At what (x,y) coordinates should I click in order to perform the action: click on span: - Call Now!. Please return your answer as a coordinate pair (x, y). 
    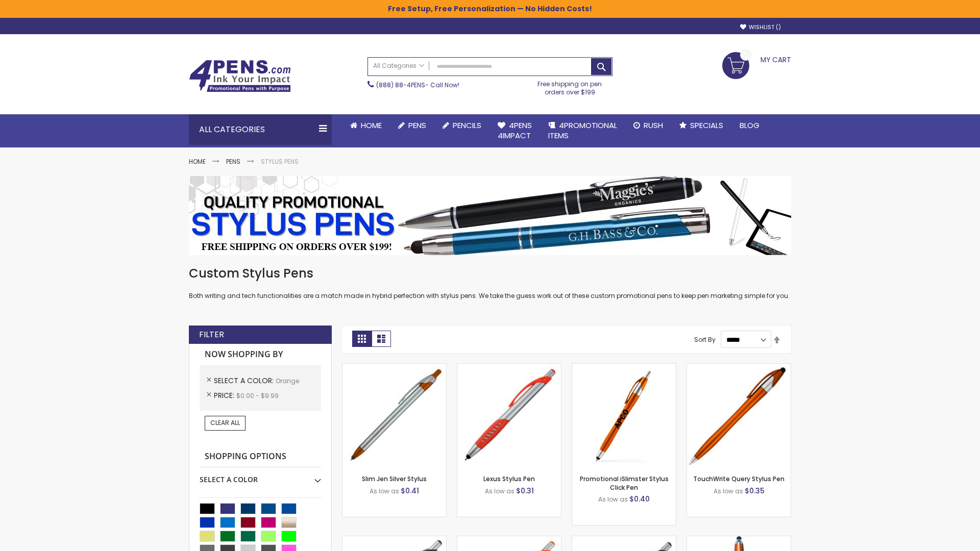
    Looking at the image, I should click on (418, 84).